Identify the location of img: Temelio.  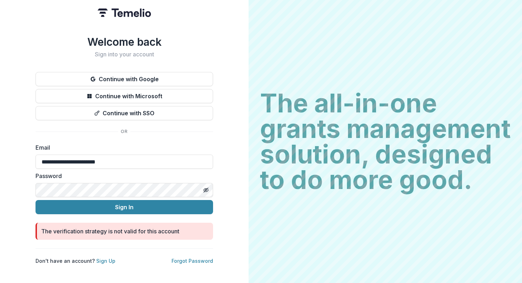
(124, 13).